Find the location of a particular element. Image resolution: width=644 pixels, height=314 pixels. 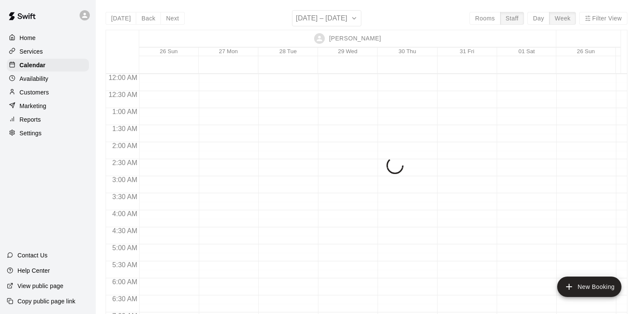

button: 30 Thu is located at coordinates (407, 51).